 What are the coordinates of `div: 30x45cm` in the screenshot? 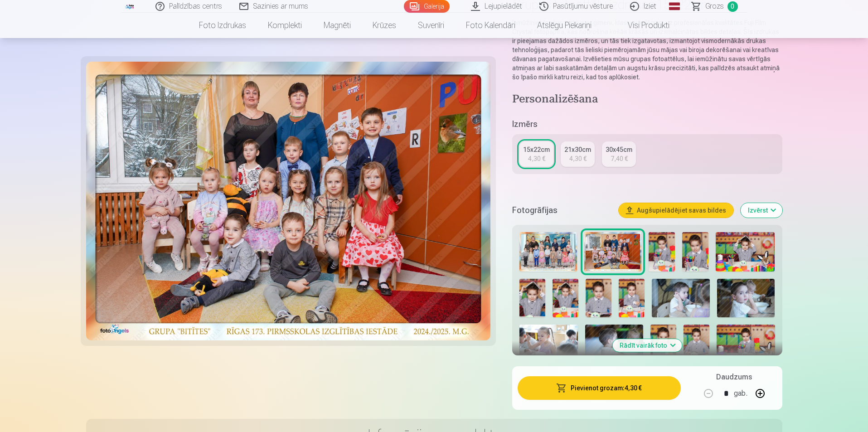 It's located at (619, 149).